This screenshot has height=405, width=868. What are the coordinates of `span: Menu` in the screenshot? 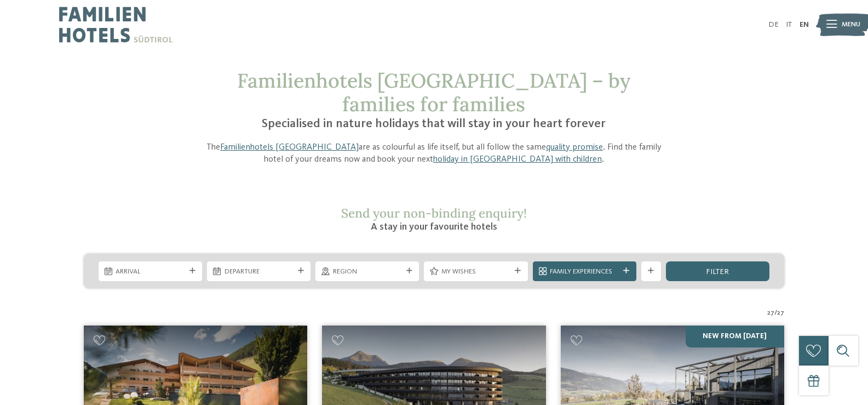 It's located at (851, 25).